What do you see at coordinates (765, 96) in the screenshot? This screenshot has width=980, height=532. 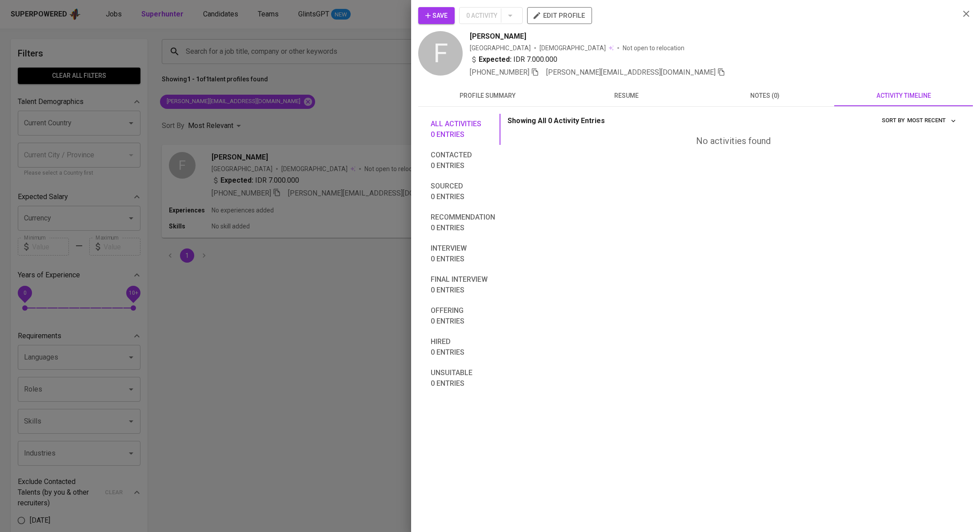 I see `span: notes (0)` at bounding box center [765, 96].